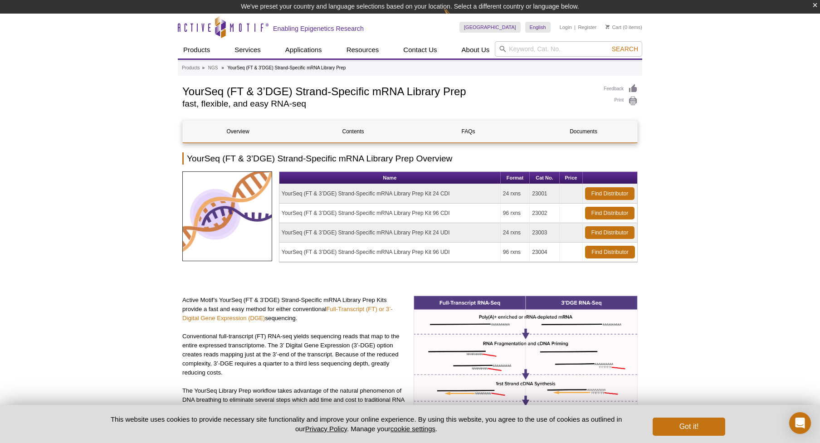 The image size is (820, 443). What do you see at coordinates (613, 27) in the screenshot?
I see `a: Cart` at bounding box center [613, 27].